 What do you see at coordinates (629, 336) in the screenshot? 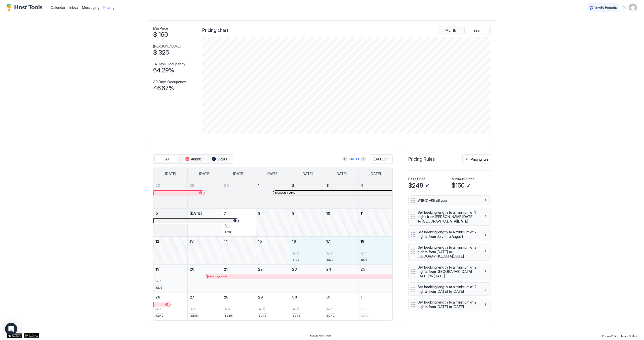
I see `span: Terms Of Use` at bounding box center [629, 336].